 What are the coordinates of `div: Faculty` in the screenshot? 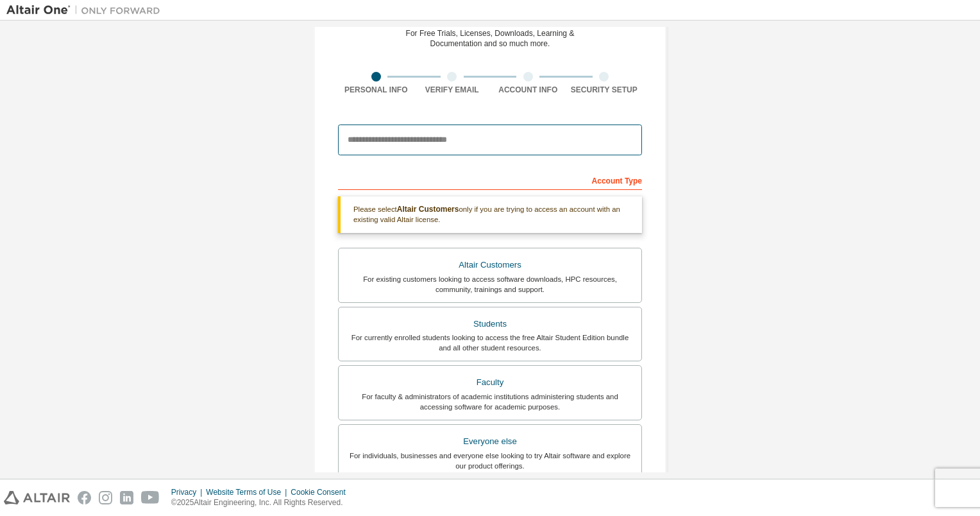 It's located at (490, 383).